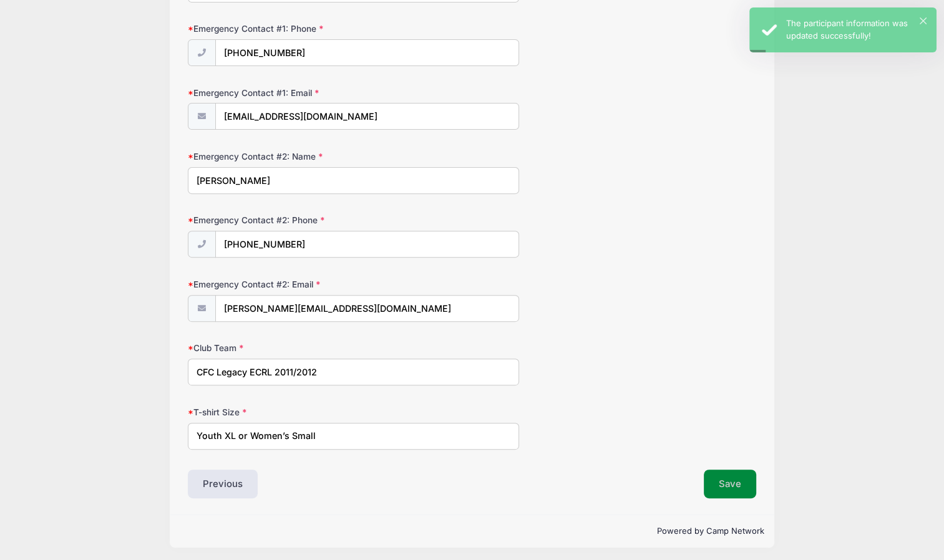  I want to click on label: Emergency Contact #1: Phone, so click(282, 29).